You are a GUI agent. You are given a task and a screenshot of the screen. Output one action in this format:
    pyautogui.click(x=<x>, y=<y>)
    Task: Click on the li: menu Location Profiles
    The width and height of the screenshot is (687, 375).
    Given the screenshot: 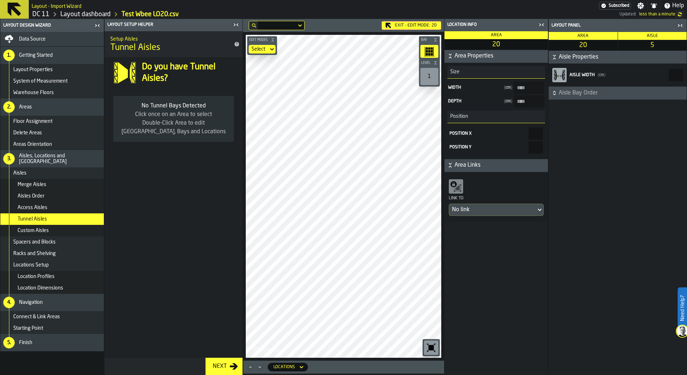 What is the action you would take?
    pyautogui.click(x=52, y=277)
    